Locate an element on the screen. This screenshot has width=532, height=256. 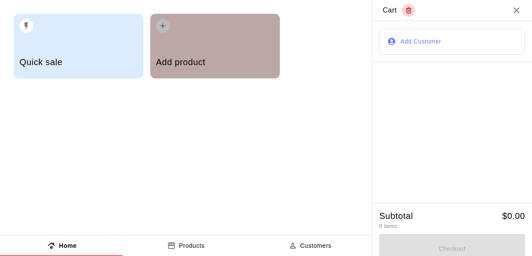
p: Products is located at coordinates (192, 246).